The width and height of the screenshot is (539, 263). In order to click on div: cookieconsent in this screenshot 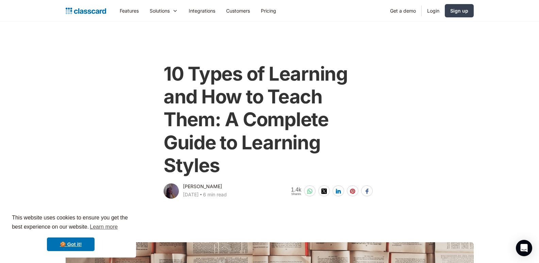, I will do `click(71, 232)`.